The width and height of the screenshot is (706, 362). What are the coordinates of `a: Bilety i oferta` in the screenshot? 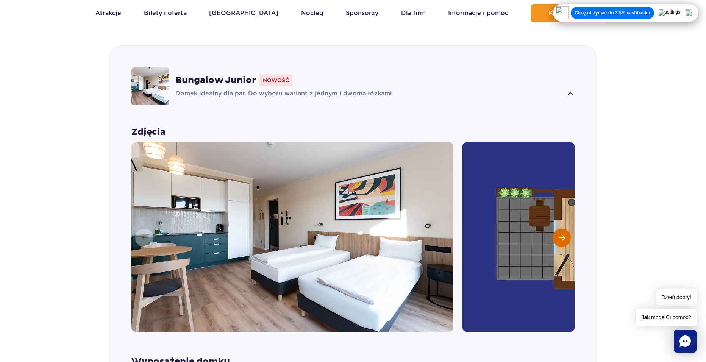 It's located at (165, 13).